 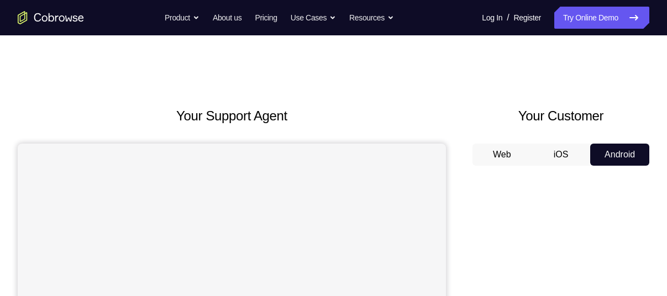 I want to click on a: About us, so click(x=227, y=18).